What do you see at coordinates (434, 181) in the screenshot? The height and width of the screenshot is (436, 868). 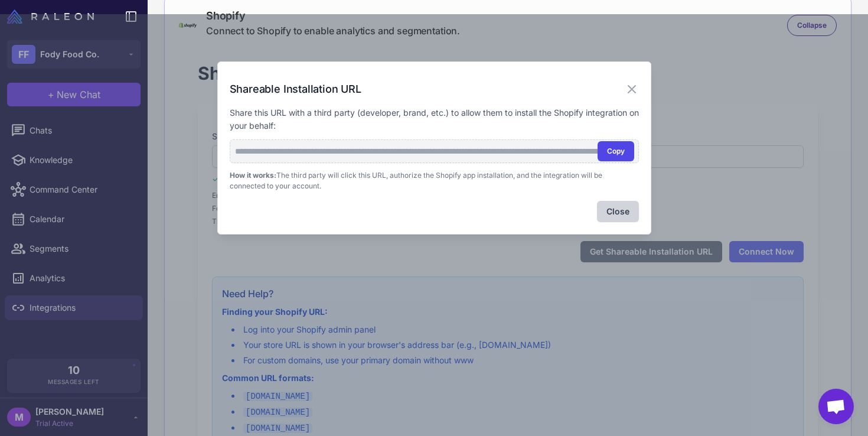 I see `p: The third party will click this URL, authorize the Shopify app installation, and the integration ...` at bounding box center [434, 181].